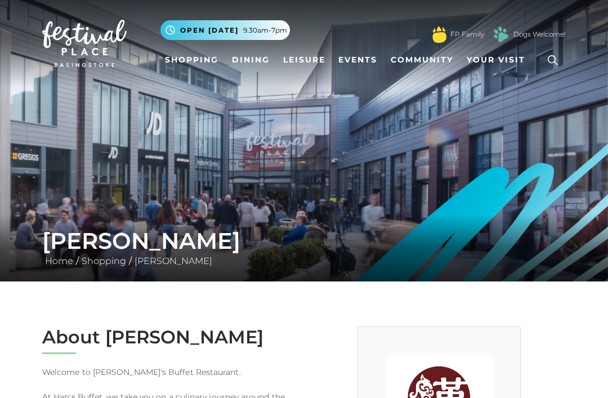  Describe the element at coordinates (250, 60) in the screenshot. I see `a: Dining` at that location.